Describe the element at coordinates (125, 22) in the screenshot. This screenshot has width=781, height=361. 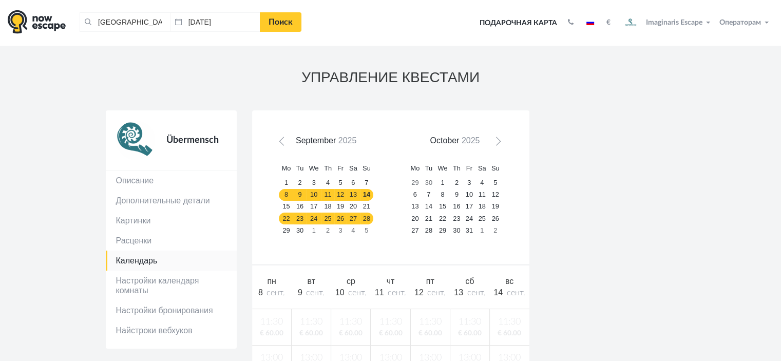
I see `input: Город или название квеста` at that location.